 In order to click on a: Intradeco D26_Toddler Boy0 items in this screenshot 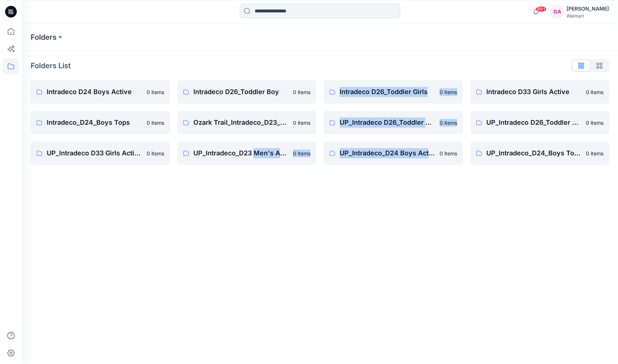, I will do `click(247, 92)`.